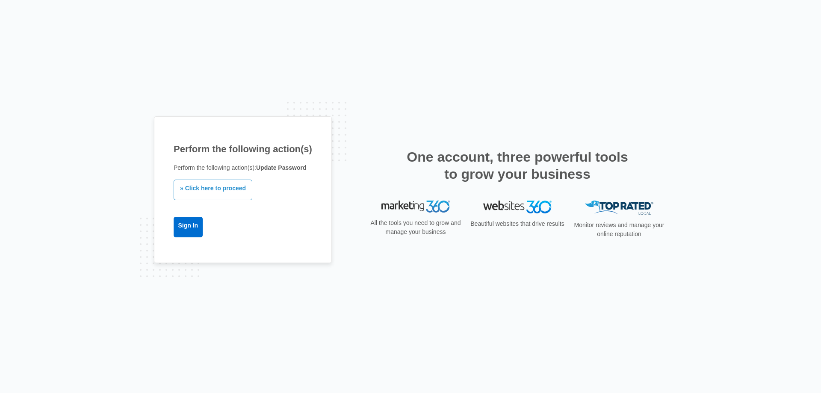  What do you see at coordinates (619, 207) in the screenshot?
I see `img: Top Rated Local` at bounding box center [619, 207].